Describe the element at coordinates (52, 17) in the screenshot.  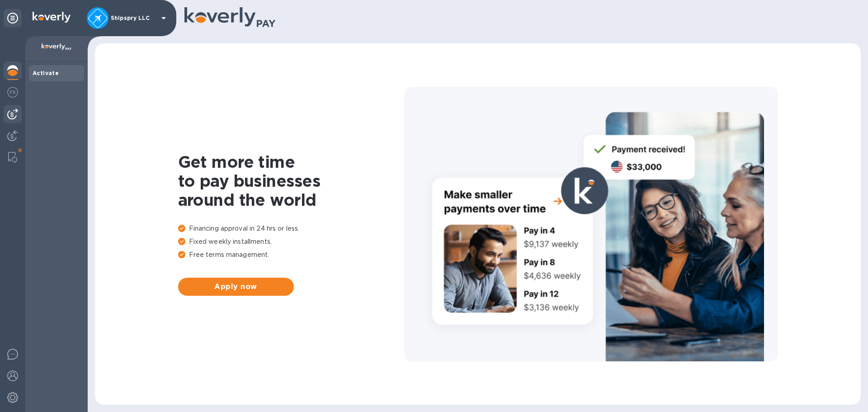
I see `img: Logo` at that location.